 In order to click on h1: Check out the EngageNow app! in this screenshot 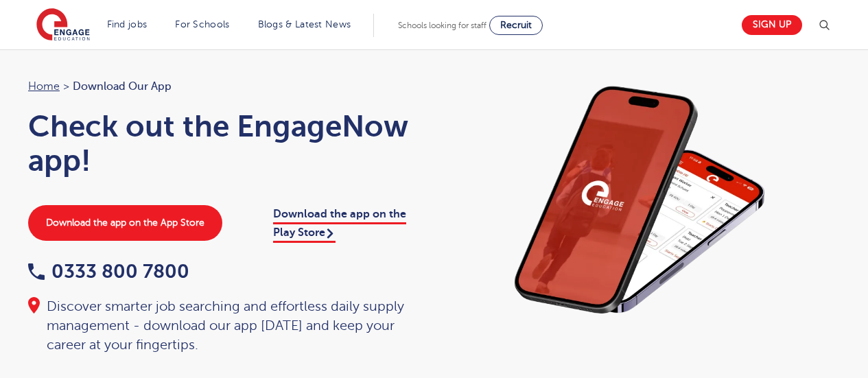, I will do `click(224, 143)`.